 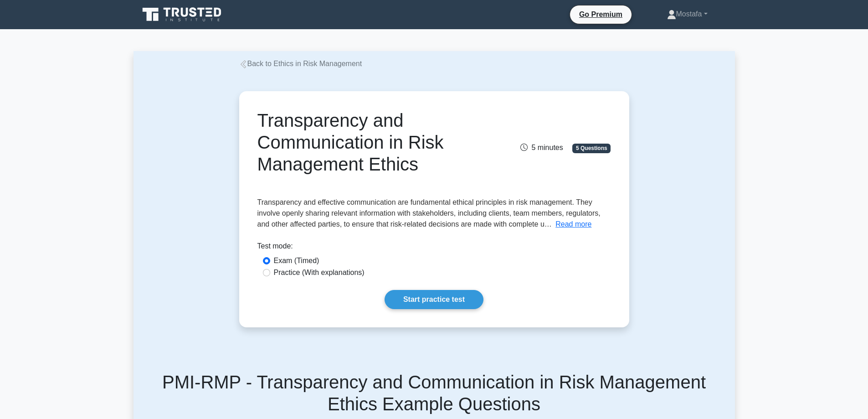 I want to click on button: Read more, so click(x=574, y=224).